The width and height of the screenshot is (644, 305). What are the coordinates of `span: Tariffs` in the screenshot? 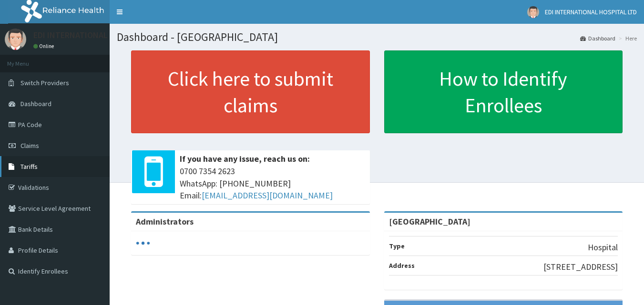 It's located at (29, 167).